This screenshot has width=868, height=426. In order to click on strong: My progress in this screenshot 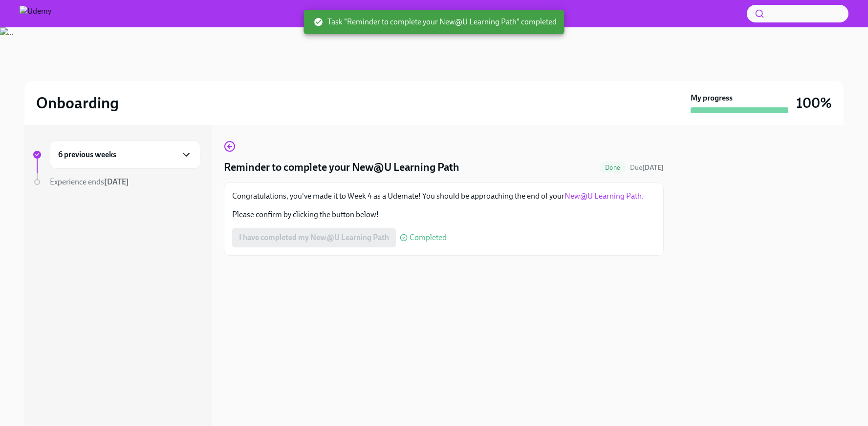, I will do `click(712, 98)`.